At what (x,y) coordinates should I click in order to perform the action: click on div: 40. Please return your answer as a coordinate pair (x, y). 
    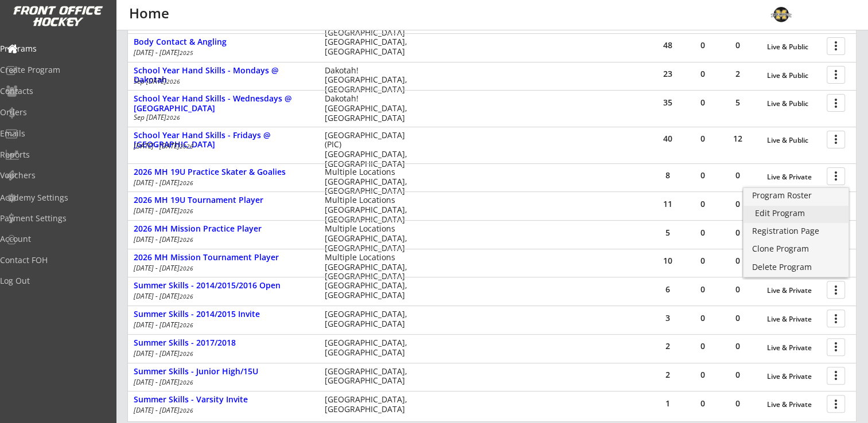
    Looking at the image, I should click on (668, 139).